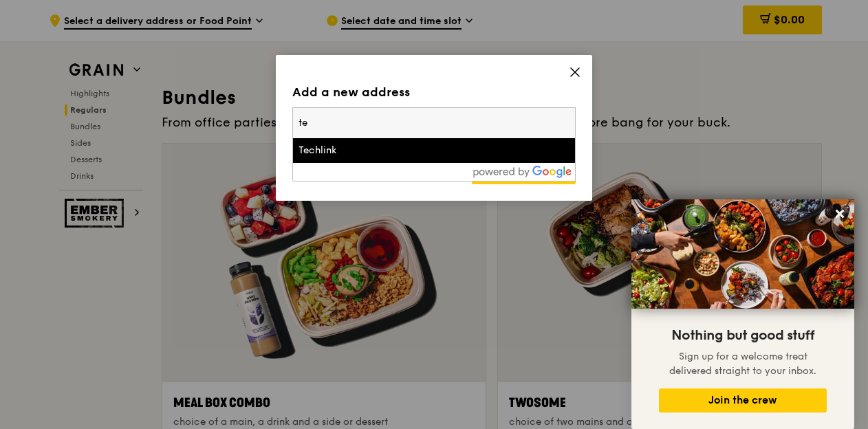 The image size is (868, 429). What do you see at coordinates (743, 254) in the screenshot?
I see `img: DSC07876-Edit02-Large.jpeg` at bounding box center [743, 254].